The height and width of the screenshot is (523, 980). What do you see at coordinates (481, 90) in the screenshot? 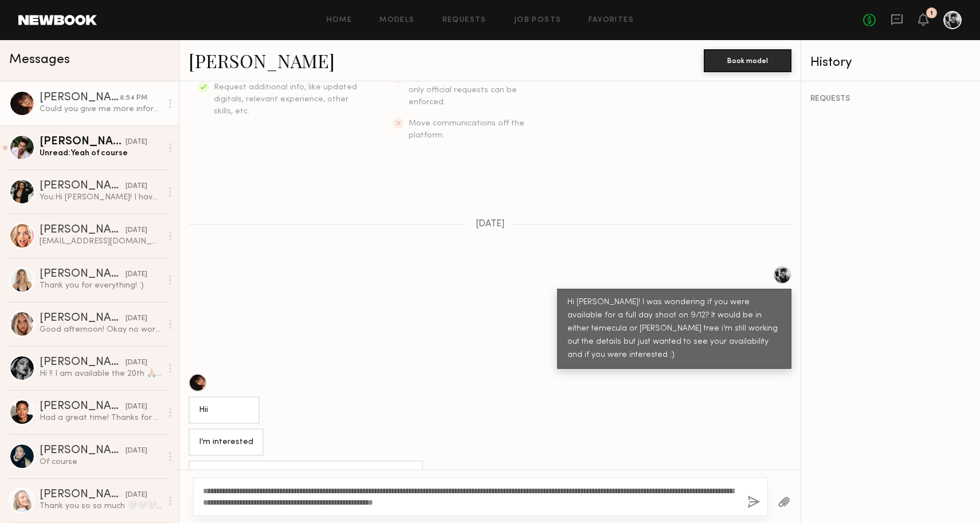
I see `span: Expect verbal commitments to hold - only official requests can be enforced.` at bounding box center [481, 90].